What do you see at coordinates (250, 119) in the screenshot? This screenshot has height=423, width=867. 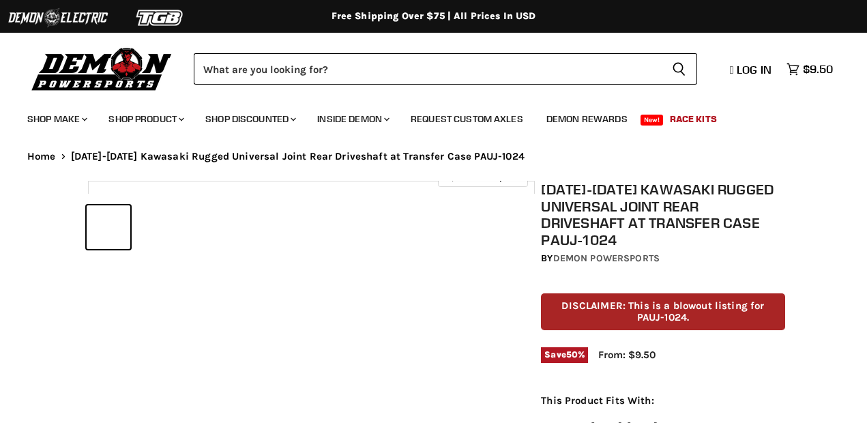 I see `a: Shop Discounted` at bounding box center [250, 119].